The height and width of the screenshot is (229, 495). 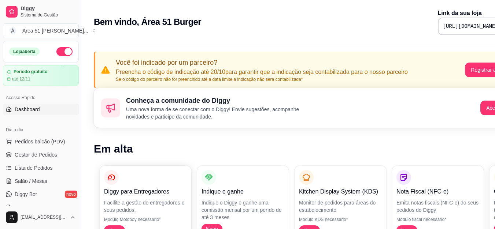 I want to click on article: até 12/11, so click(x=21, y=79).